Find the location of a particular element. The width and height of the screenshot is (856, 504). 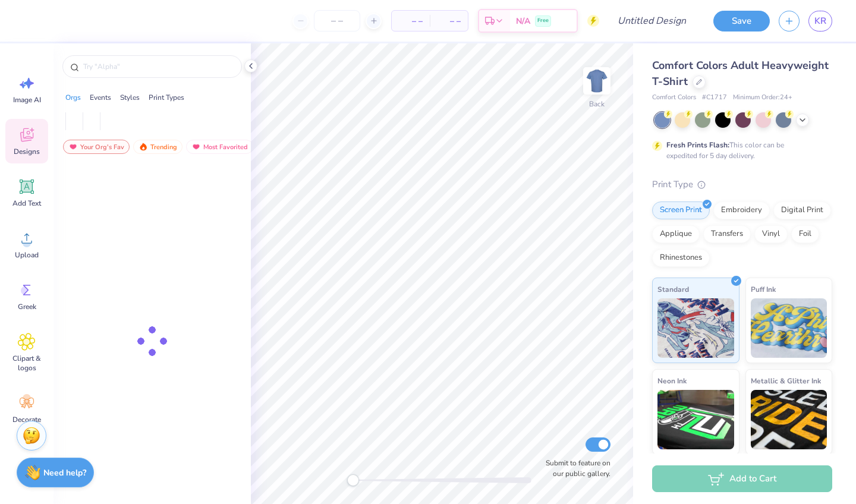

div: Most Favorited is located at coordinates (219, 147).